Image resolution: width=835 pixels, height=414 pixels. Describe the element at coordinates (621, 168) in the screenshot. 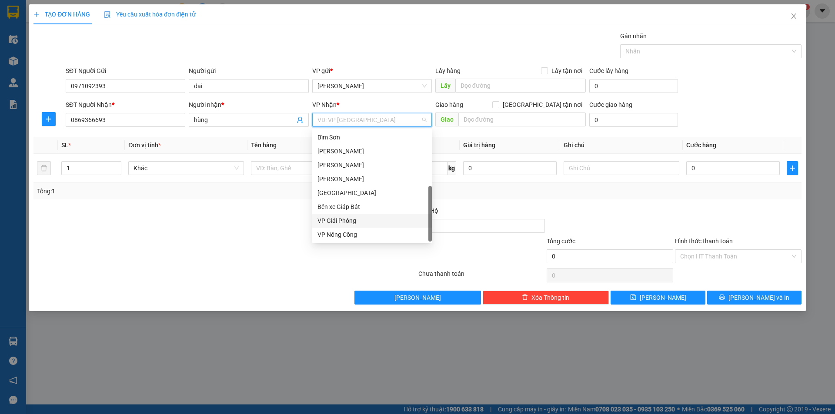

I see `input: Ghi Chú` at that location.